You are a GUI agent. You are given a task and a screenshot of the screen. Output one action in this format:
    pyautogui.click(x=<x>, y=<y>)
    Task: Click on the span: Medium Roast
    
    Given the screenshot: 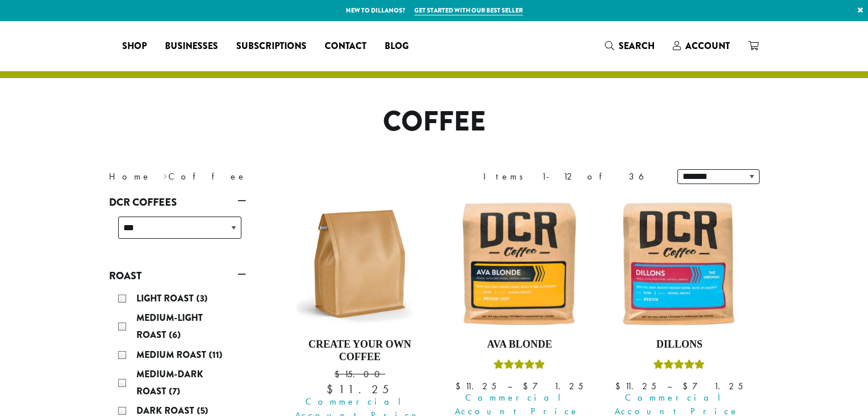 What is the action you would take?
    pyautogui.click(x=173, y=355)
    